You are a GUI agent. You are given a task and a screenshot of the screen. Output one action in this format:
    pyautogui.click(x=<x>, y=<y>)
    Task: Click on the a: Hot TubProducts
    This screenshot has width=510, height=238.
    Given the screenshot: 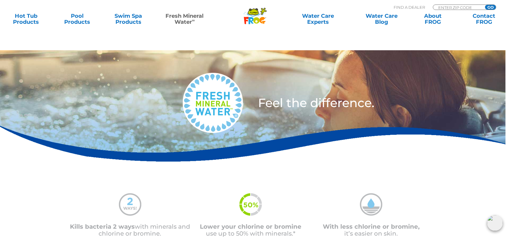 What is the action you would take?
    pyautogui.click(x=26, y=19)
    